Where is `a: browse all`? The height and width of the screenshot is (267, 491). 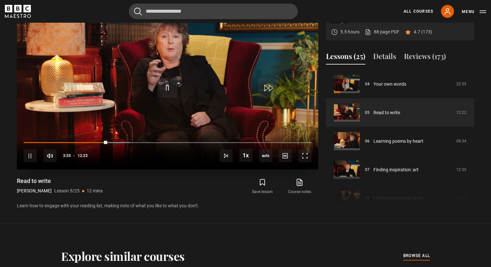
a: browse all is located at coordinates (416, 256).